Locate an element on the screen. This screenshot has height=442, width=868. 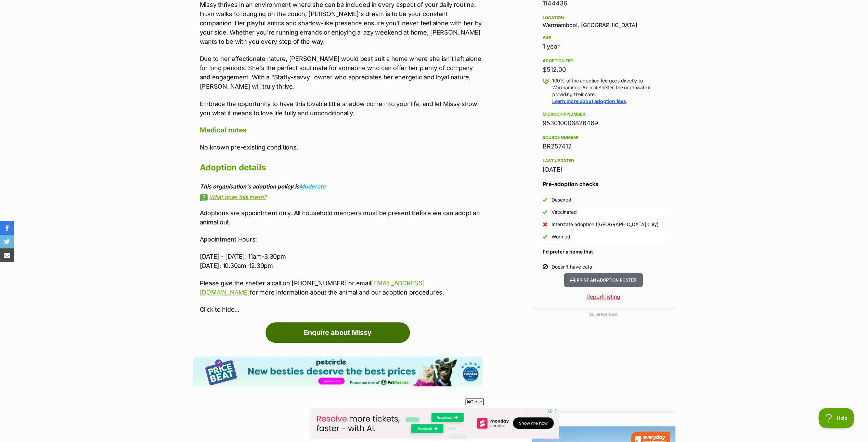
div: Desexed is located at coordinates (561, 200).